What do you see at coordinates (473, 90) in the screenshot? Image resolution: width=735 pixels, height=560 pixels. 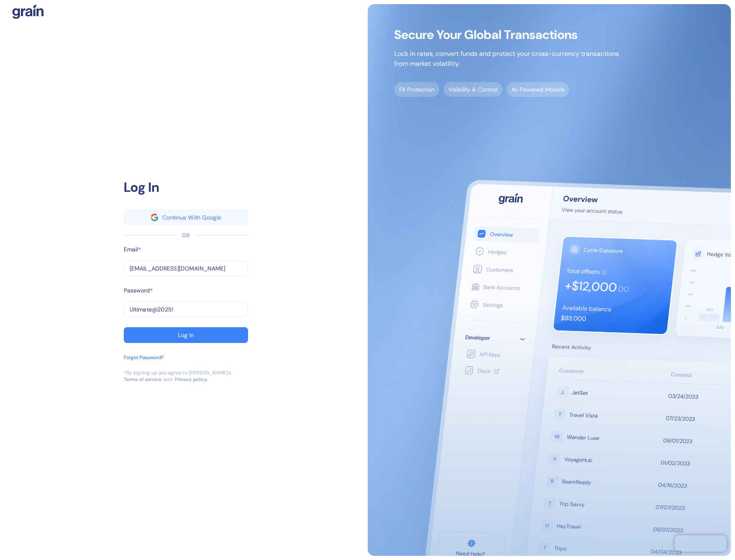 I see `span: Visibility & Control` at bounding box center [473, 90].